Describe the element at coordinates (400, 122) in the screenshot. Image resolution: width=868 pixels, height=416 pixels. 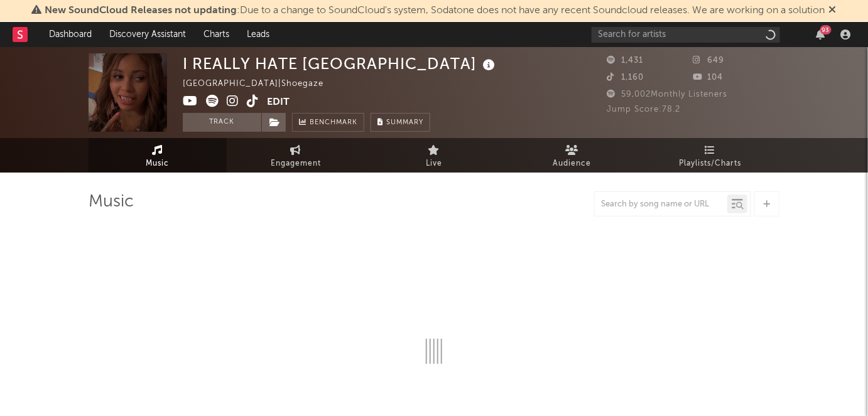
I see `button: Summary` at that location.